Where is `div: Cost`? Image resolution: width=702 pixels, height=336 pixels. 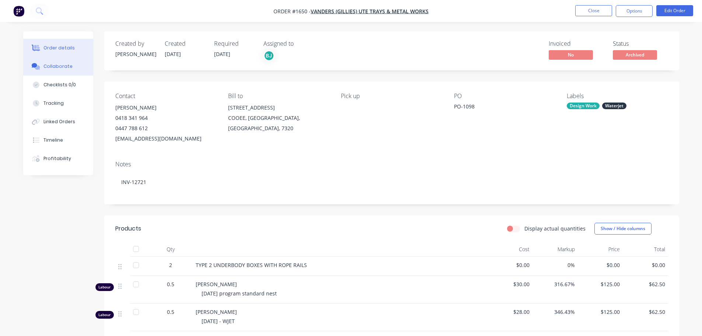 div: Cost is located at coordinates (510, 249).